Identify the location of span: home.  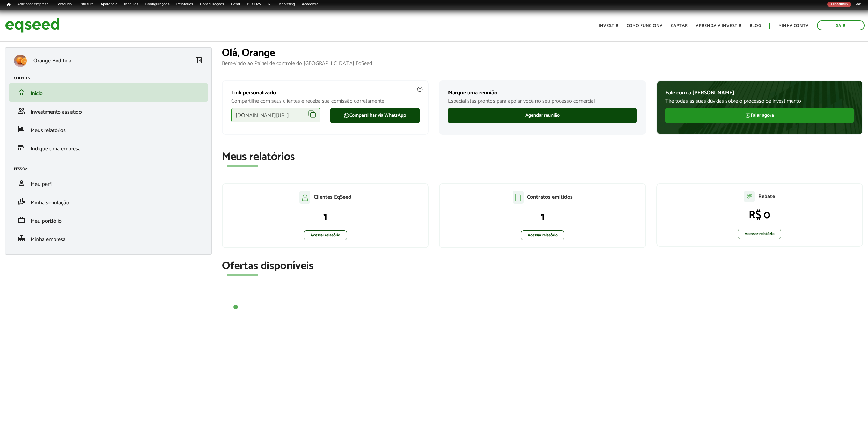
(22, 93).